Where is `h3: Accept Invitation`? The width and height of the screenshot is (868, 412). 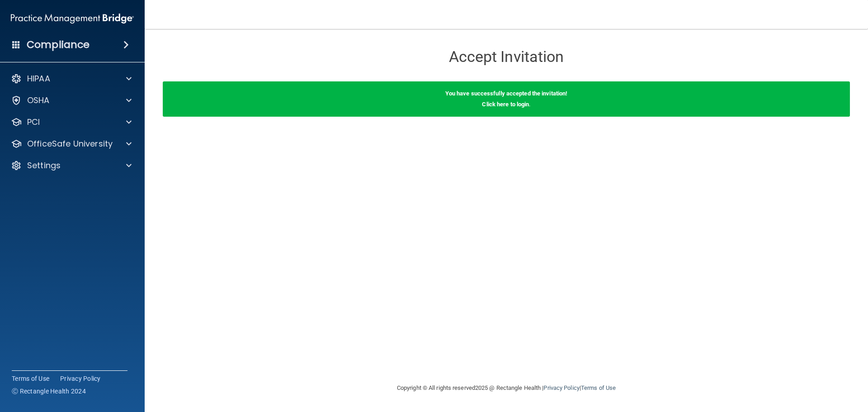
h3: Accept Invitation is located at coordinates (506, 57).